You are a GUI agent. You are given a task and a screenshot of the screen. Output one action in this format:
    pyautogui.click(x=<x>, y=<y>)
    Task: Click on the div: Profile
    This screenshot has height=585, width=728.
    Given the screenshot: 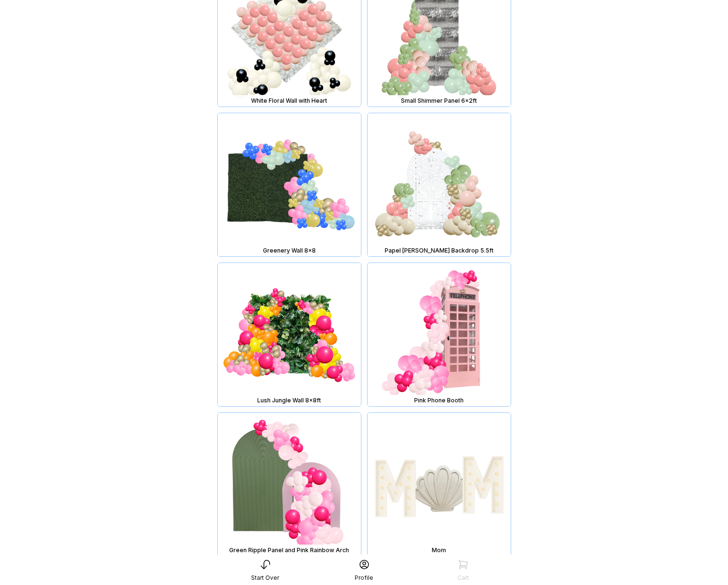 What is the action you would take?
    pyautogui.click(x=364, y=578)
    